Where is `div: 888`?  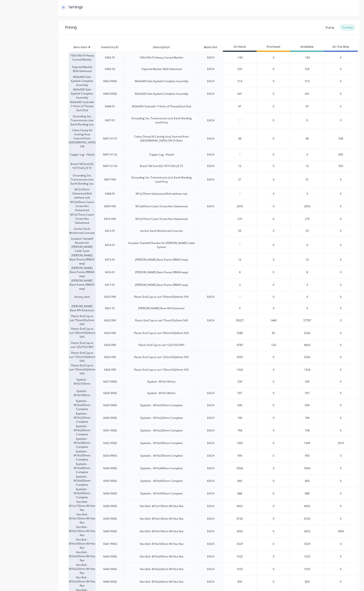
div: 888 is located at coordinates (307, 493).